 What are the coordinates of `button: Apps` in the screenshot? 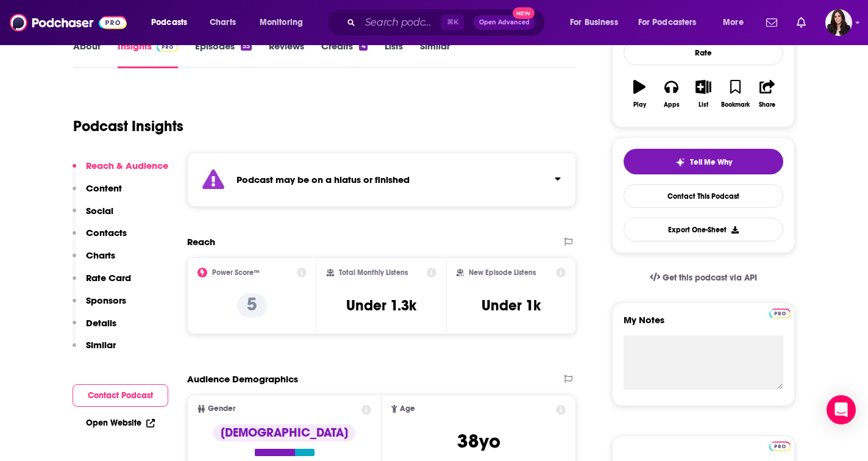 It's located at (671, 94).